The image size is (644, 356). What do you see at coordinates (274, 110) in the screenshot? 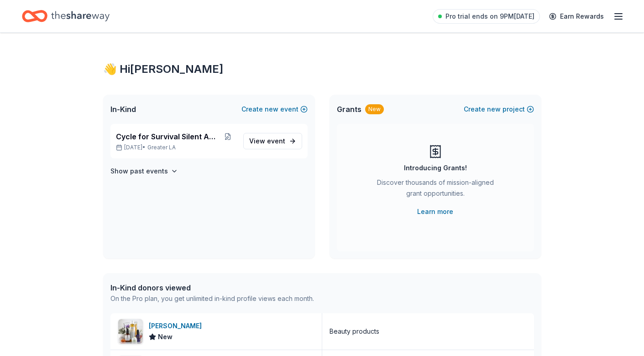
I see `button: Createnewevent` at bounding box center [274, 110].